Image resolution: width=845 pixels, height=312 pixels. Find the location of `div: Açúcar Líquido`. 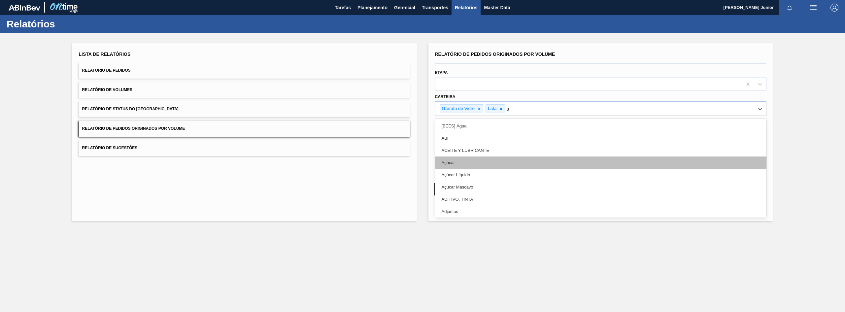

div: Açúcar Líquido is located at coordinates (601, 175).